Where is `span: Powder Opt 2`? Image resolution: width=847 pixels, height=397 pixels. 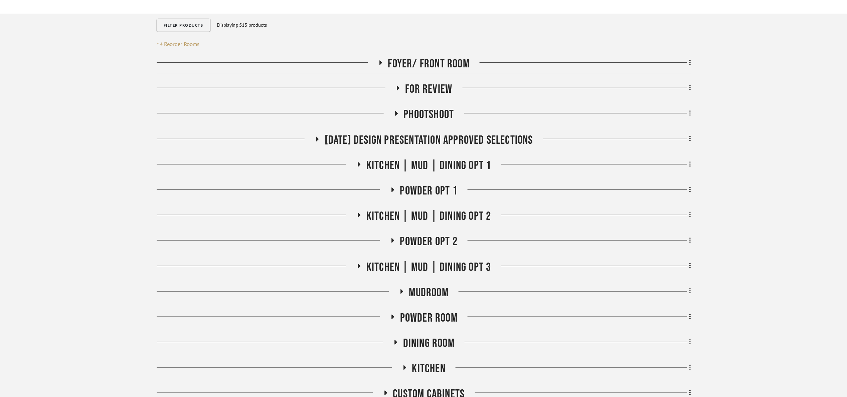
span: Powder Opt 2 is located at coordinates (429, 242).